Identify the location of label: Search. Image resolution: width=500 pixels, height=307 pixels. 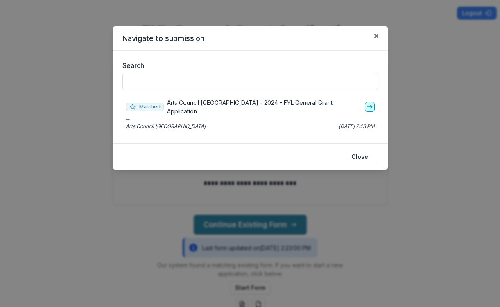
(248, 66).